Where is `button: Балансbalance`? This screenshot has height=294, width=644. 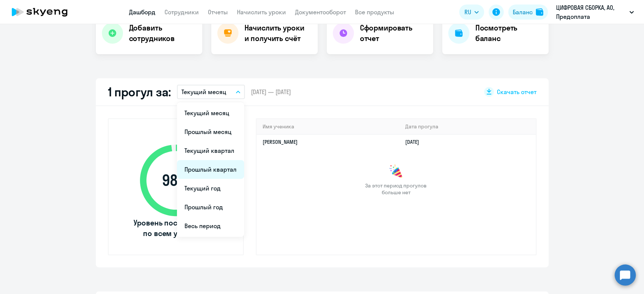
button: Балансbalance is located at coordinates (528, 12).